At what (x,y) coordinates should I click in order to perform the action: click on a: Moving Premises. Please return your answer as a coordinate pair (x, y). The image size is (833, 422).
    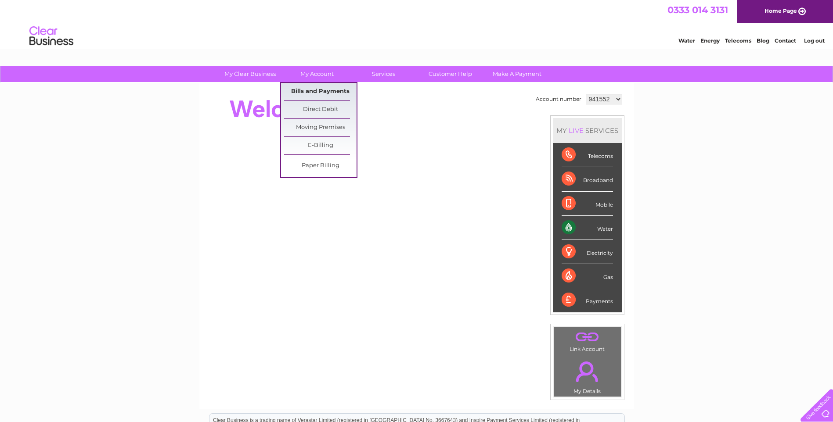
    Looking at the image, I should click on (320, 128).